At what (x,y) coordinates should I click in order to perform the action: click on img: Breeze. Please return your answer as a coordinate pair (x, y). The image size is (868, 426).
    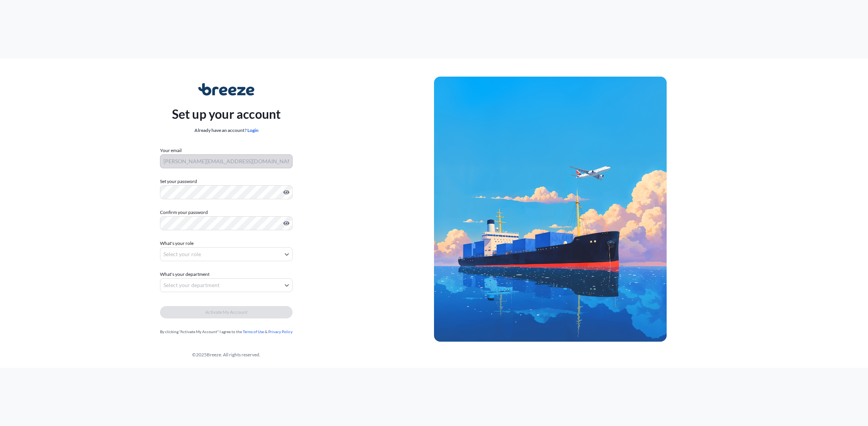
    Looking at the image, I should click on (226, 89).